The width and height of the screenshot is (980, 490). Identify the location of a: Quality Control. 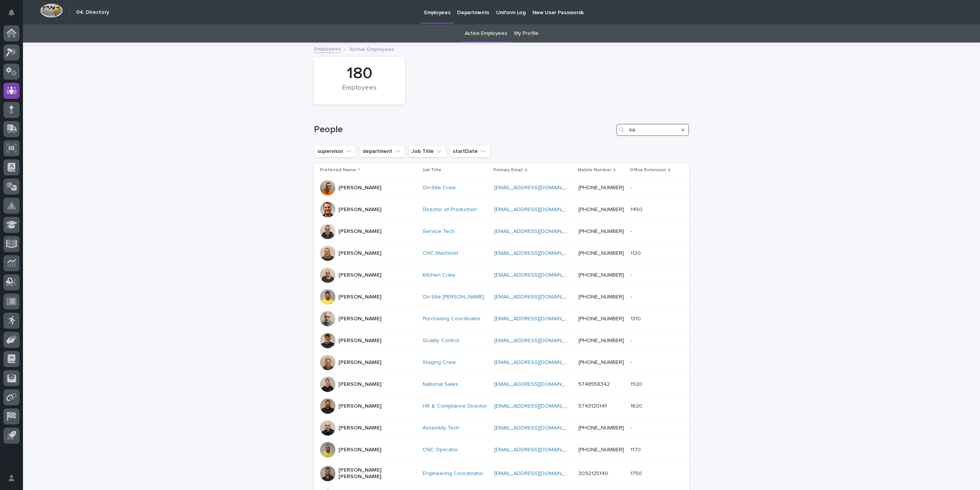
(441, 341).